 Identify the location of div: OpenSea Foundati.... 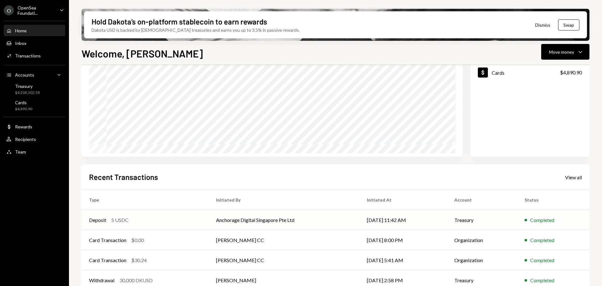
(36, 10).